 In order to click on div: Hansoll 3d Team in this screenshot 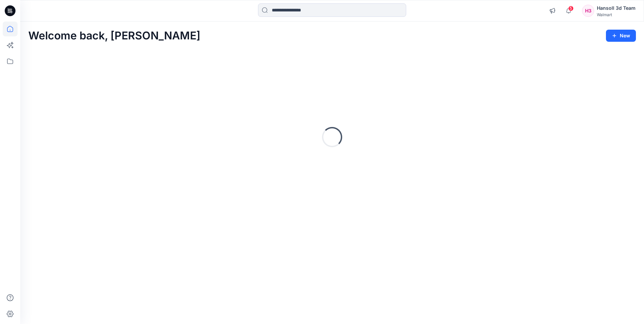, I will do `click(616, 8)`.